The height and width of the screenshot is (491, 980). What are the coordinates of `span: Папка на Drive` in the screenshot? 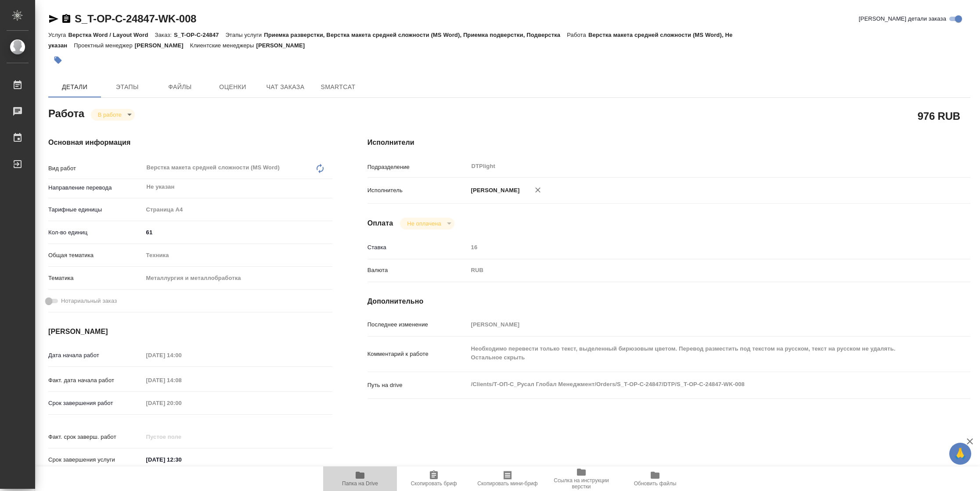 It's located at (360, 484).